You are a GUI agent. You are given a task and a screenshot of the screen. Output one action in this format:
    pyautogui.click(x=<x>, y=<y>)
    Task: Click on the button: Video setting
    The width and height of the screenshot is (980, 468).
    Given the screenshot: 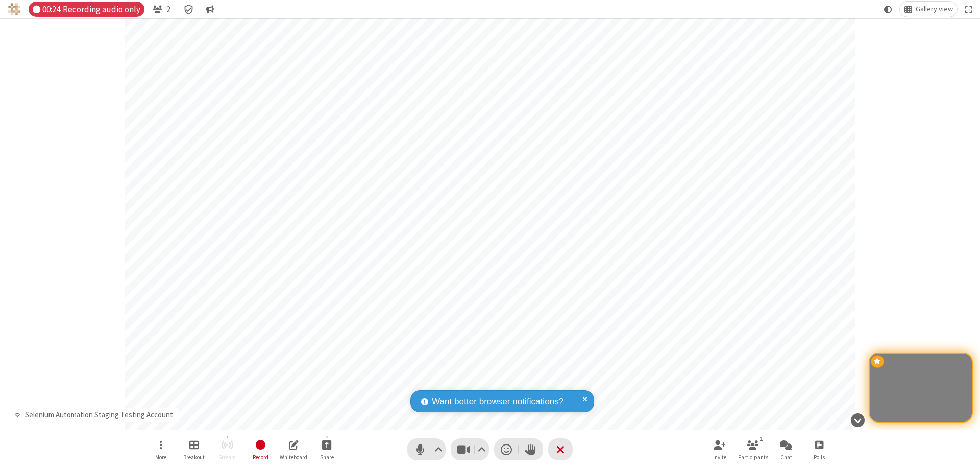 What is the action you would take?
    pyautogui.click(x=482, y=449)
    